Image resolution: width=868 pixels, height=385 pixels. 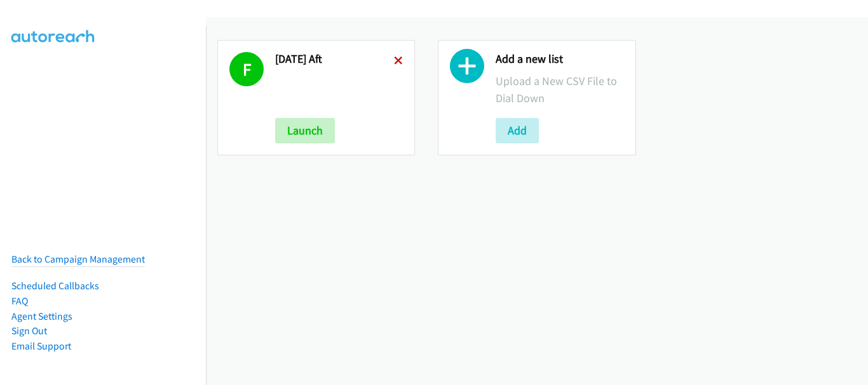 I want to click on a: FAQ, so click(x=20, y=301).